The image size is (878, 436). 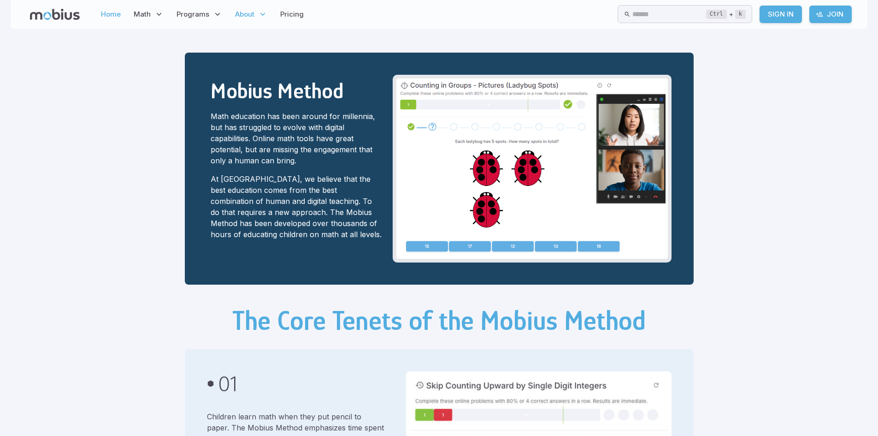 I want to click on h2: The Core Tenets of the Mobius Method, so click(x=439, y=320).